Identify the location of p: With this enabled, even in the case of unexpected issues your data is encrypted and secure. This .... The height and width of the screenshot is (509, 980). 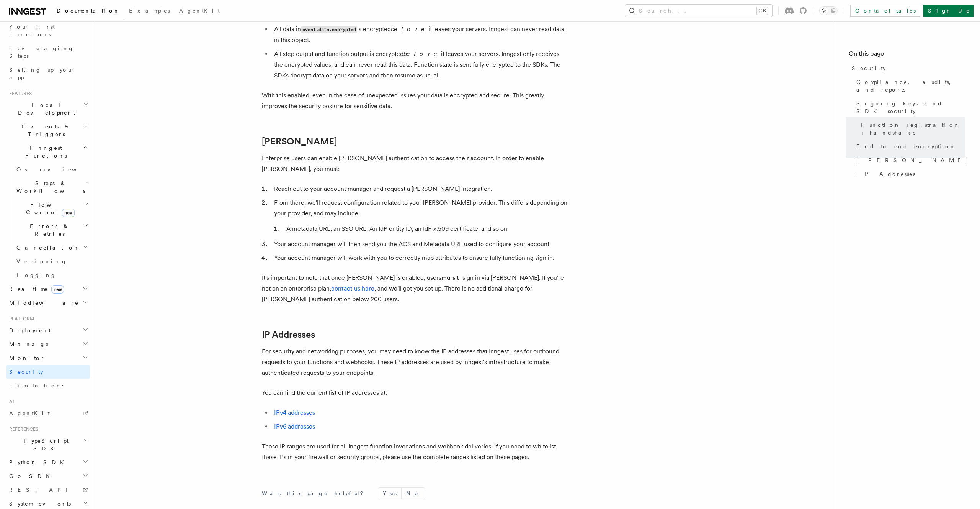
(415, 101).